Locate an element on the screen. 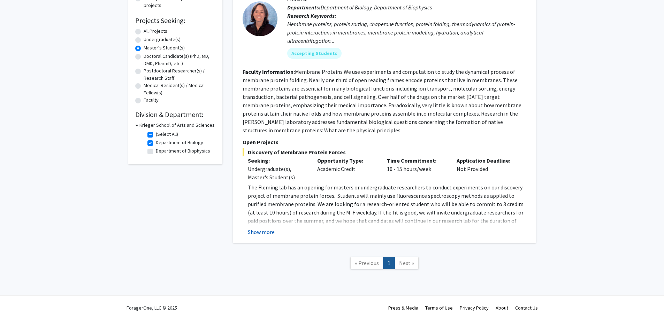  label: Department of Biophysics is located at coordinates (183, 151).